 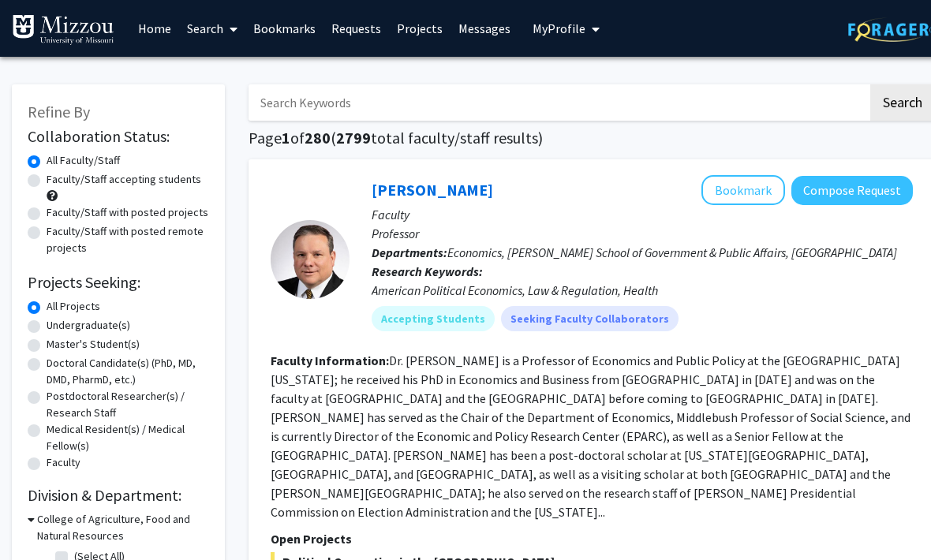 I want to click on label: Doctoral Candidate(s) (PhD, MD, DMD, PharmD, etc.), so click(x=128, y=371).